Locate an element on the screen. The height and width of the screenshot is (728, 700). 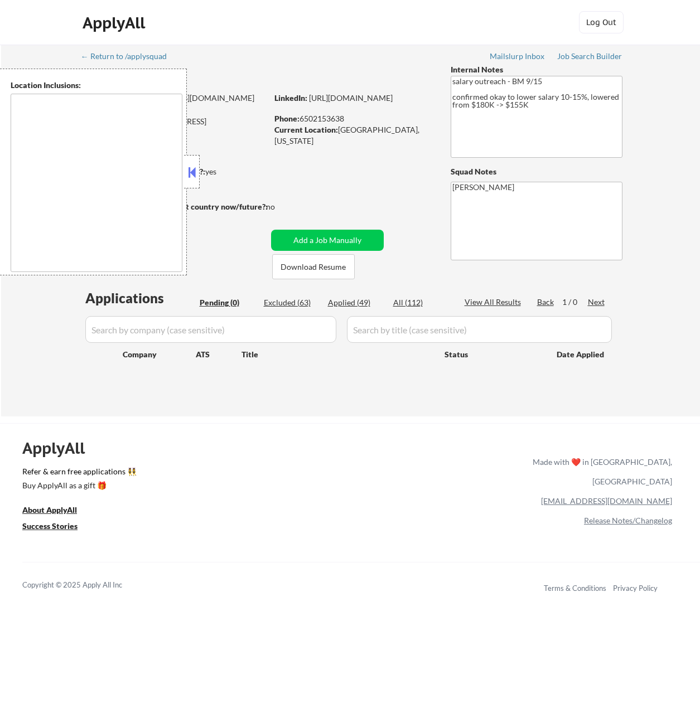
div: Excluded (63) is located at coordinates (291, 302).